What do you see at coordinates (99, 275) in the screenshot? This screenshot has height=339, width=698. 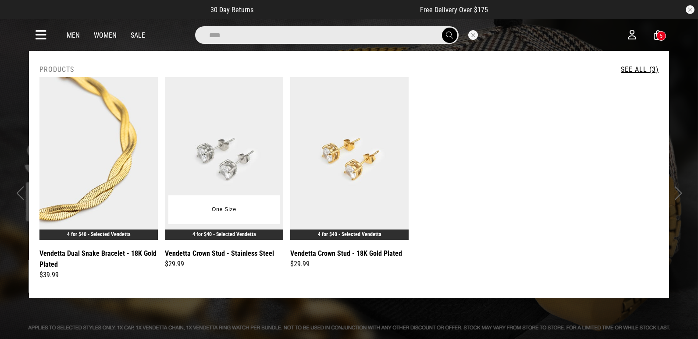 I see `div: $39.99` at bounding box center [99, 275].